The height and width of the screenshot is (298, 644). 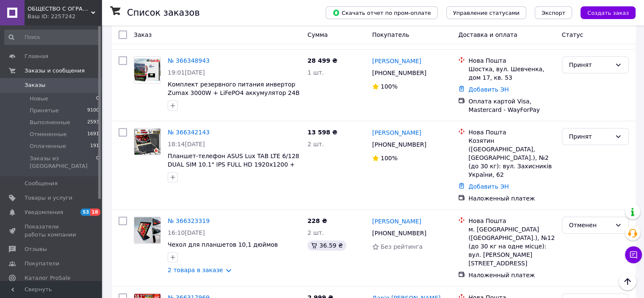 What do you see at coordinates (391, 35) in the screenshot?
I see `span: Покупатель` at bounding box center [391, 35].